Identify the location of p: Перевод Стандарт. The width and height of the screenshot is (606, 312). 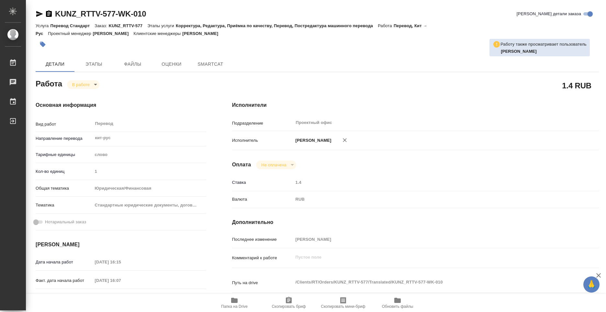
(72, 26).